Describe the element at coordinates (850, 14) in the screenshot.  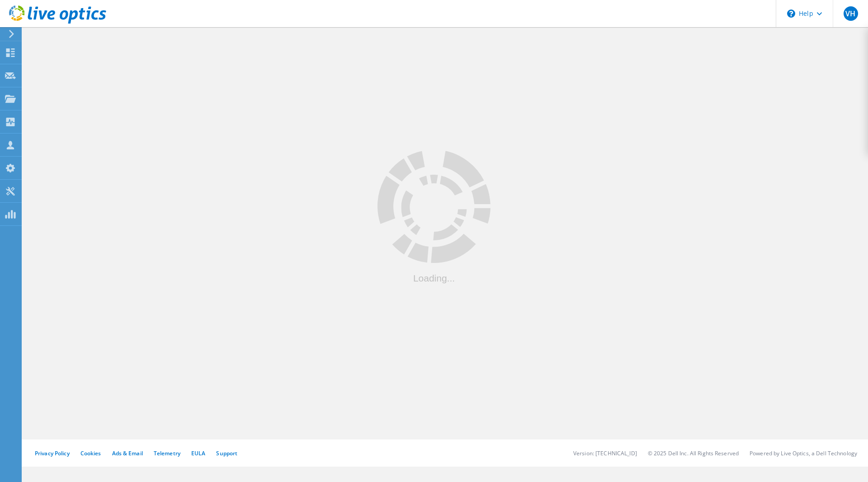
I see `span: VH` at that location.